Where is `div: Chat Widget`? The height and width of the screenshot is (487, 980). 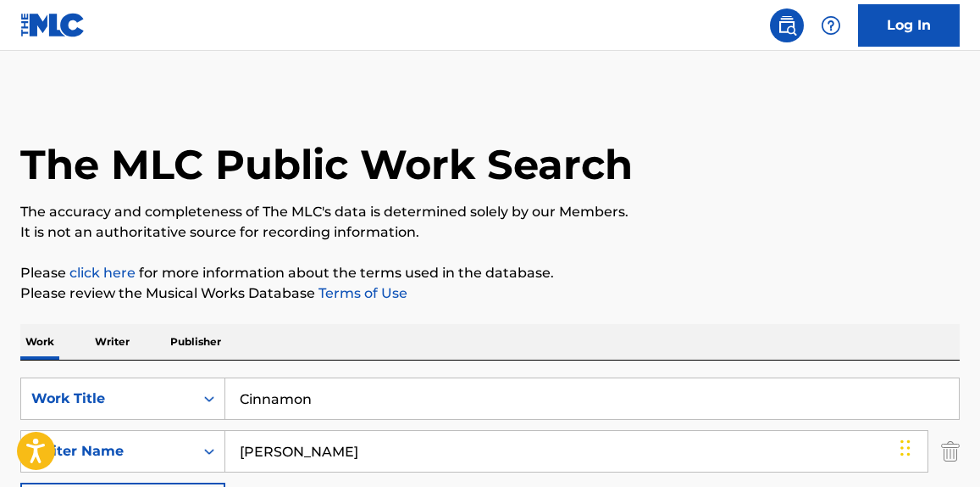
div: Chat Widget is located at coordinates (938, 446).